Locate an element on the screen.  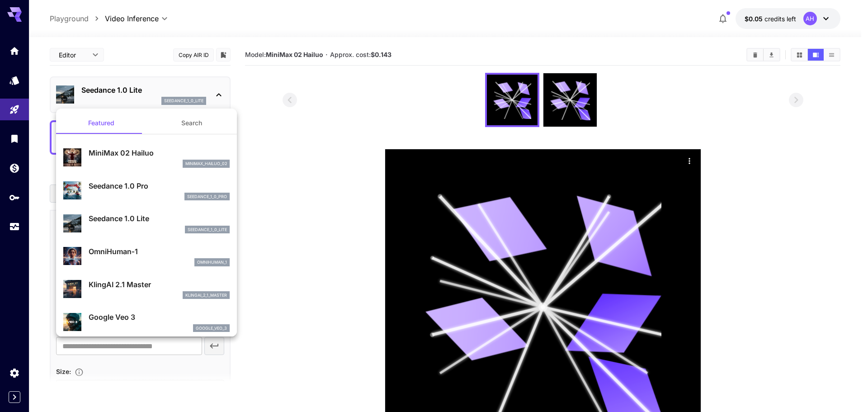
p: omnihuman_1 is located at coordinates (213, 263).